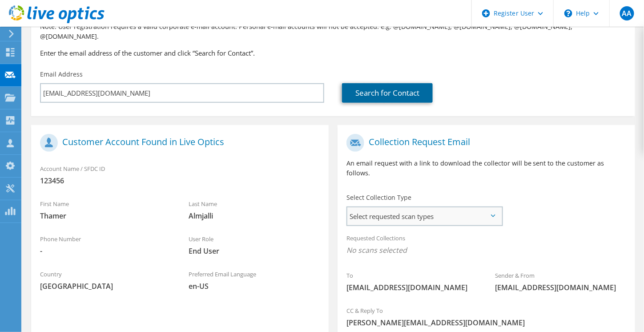  Describe the element at coordinates (412, 282) in the screenshot. I see `div: To` at that location.